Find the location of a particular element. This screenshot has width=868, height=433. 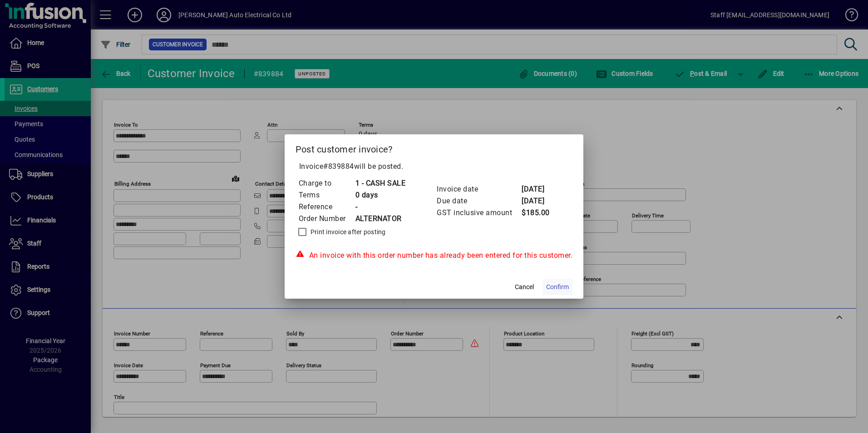

label: Print invoice after posting is located at coordinates (347, 232).